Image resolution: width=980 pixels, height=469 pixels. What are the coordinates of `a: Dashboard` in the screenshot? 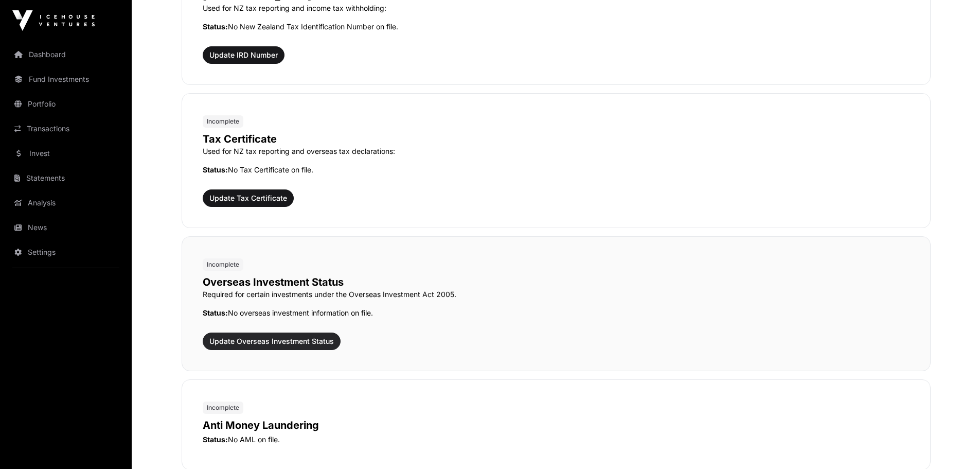 It's located at (66, 54).